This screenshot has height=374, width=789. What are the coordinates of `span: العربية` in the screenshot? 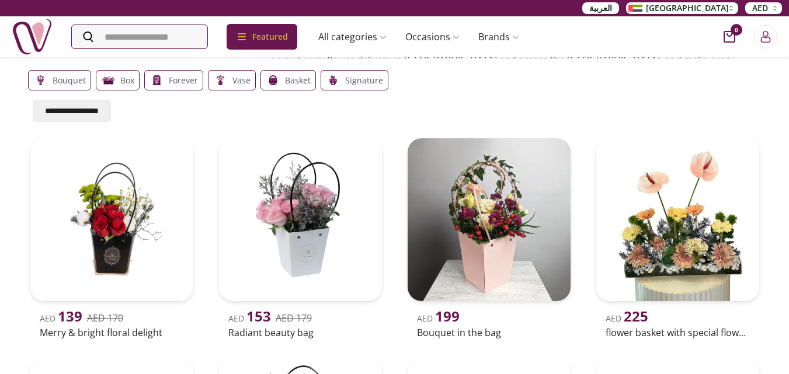 It's located at (601, 8).